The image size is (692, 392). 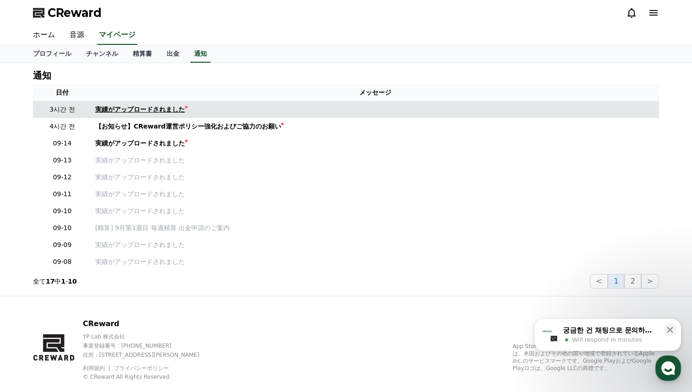 I want to click on a: 出金, so click(x=173, y=54).